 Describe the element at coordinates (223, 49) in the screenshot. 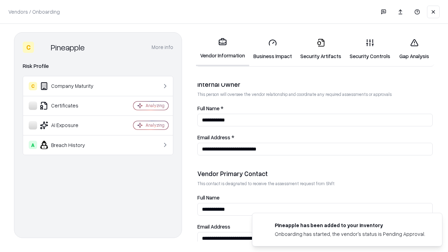

I see `a: Vendor Information` at that location.